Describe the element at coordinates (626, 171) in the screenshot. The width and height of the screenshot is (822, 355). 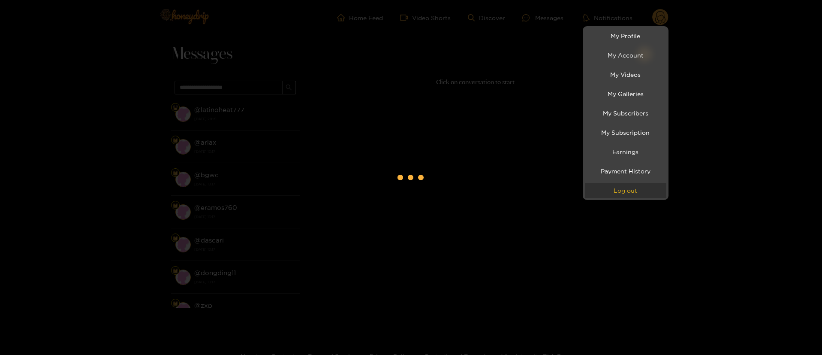
I see `a: Payment History` at that location.